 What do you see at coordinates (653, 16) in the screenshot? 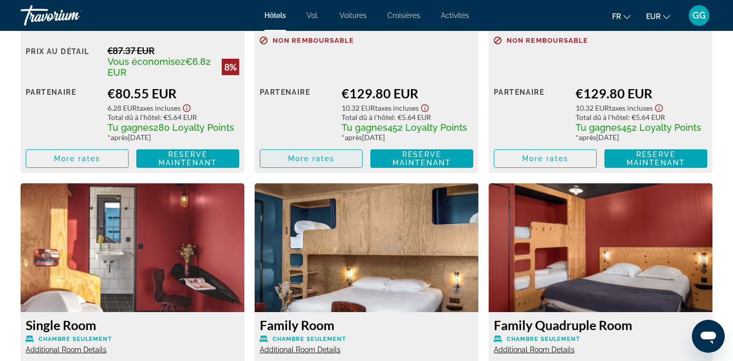
I see `font: EUR` at bounding box center [653, 16].